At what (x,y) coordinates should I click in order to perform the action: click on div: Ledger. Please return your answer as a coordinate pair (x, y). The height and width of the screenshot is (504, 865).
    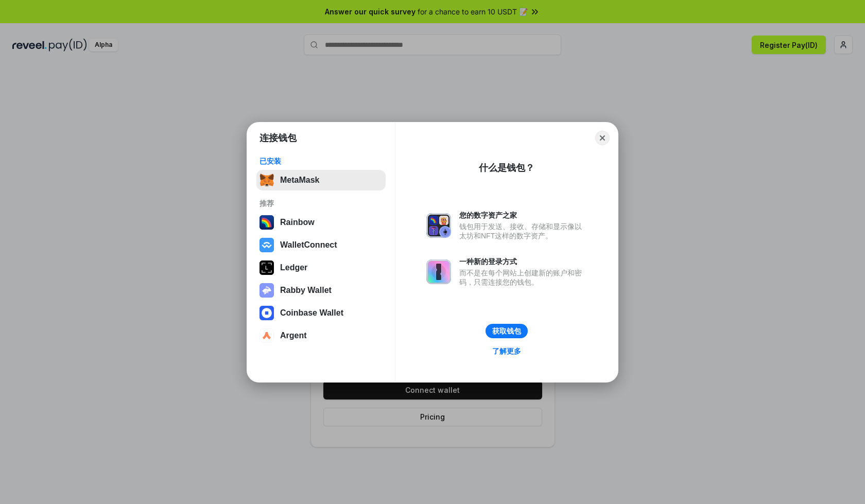
    Looking at the image, I should click on (294, 268).